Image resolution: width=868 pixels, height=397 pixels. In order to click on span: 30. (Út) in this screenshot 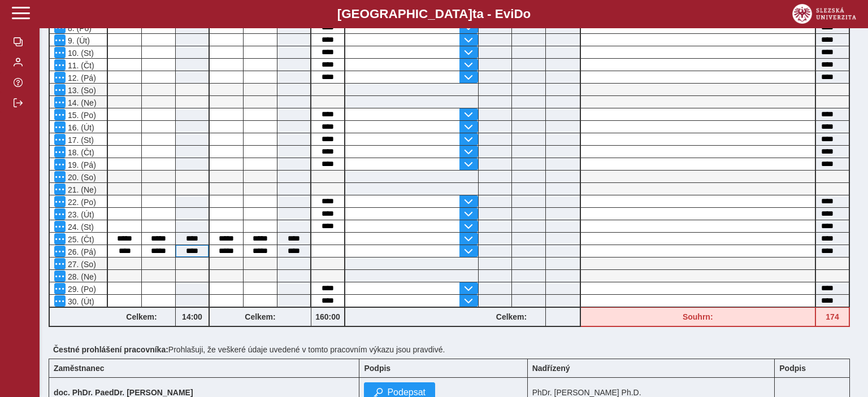, I will do `click(80, 302)`.